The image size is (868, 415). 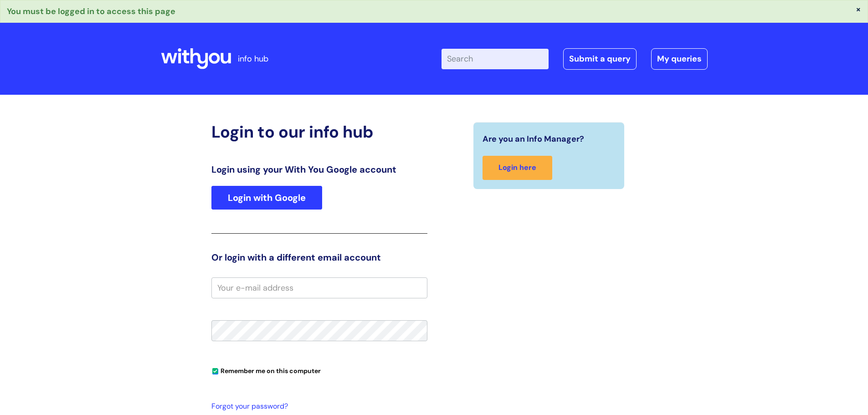 I want to click on input: Your e-mail address, so click(x=319, y=288).